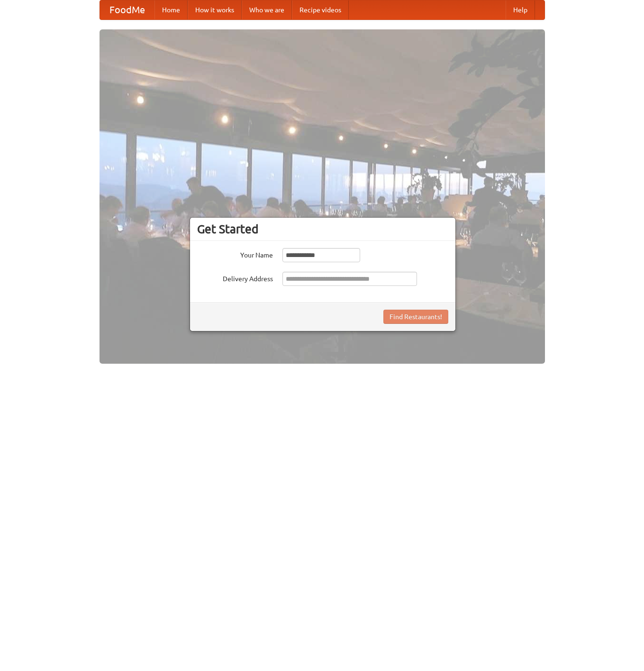 This screenshot has width=644, height=671. I want to click on a: Recipe videos, so click(321, 10).